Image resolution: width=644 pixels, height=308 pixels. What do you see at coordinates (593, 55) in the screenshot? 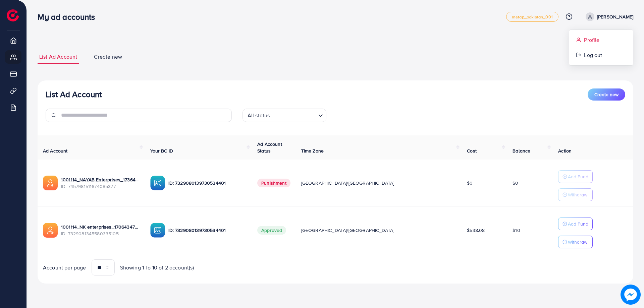
I see `span: Log out` at bounding box center [593, 55].